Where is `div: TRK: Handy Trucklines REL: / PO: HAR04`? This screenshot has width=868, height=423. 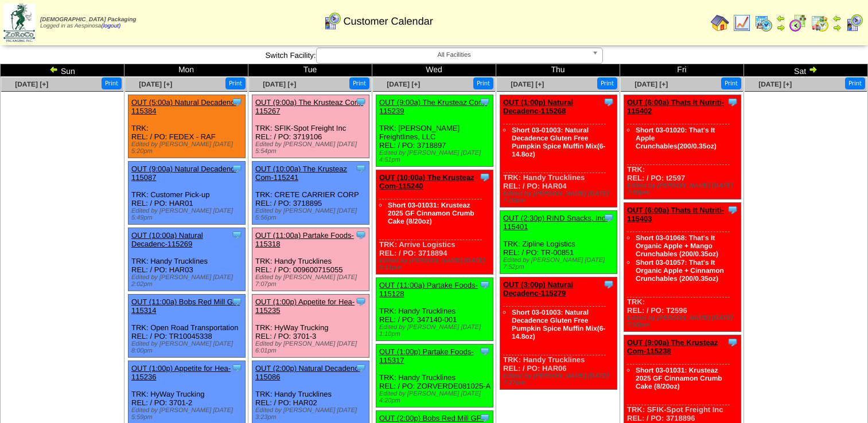
div: TRK: Handy Trucklines REL: / PO: HAR04 is located at coordinates (559, 151).